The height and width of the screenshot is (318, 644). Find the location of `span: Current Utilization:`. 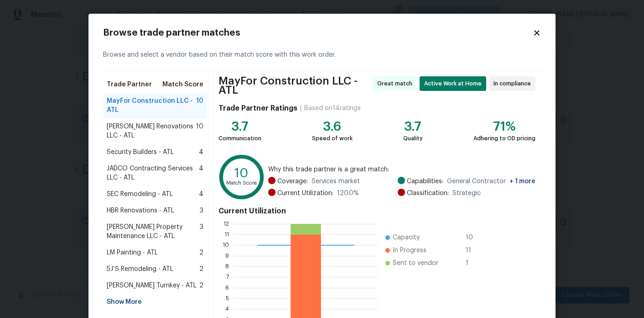

span: Current Utilization: is located at coordinates (305, 193).